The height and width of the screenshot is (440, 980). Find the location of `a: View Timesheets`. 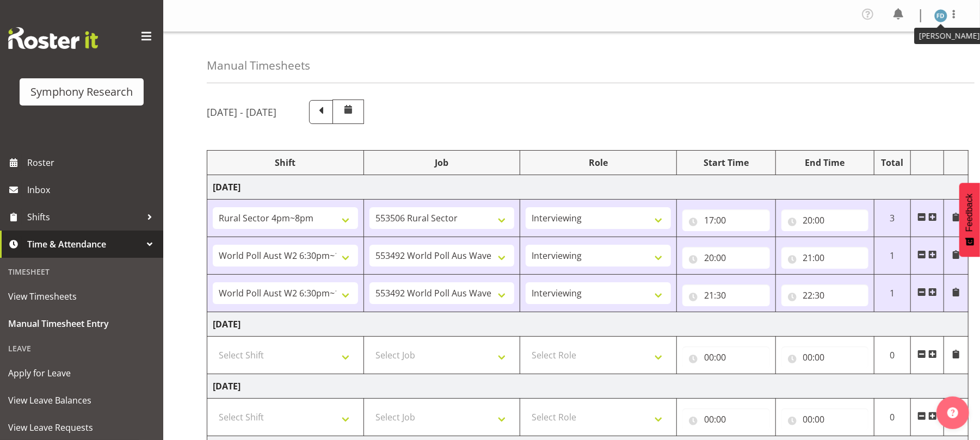

a: View Timesheets is located at coordinates (82, 296).